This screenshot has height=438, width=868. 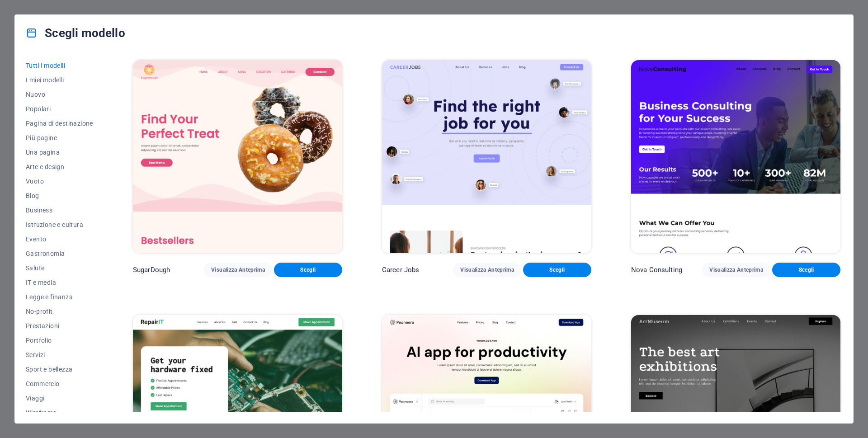 What do you see at coordinates (59, 109) in the screenshot?
I see `span: Popolari` at bounding box center [59, 109].